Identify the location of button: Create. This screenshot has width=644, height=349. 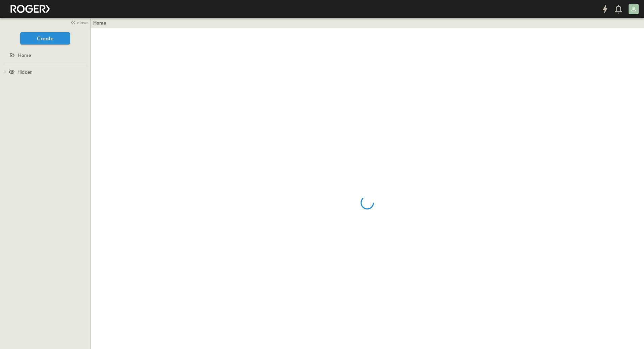
(45, 39).